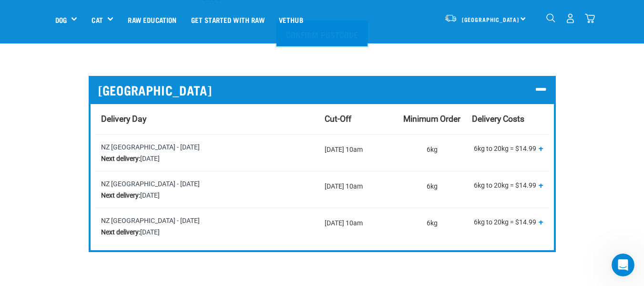 The height and width of the screenshot is (286, 644). Describe the element at coordinates (432, 119) in the screenshot. I see `th: Minimum Order` at that location.